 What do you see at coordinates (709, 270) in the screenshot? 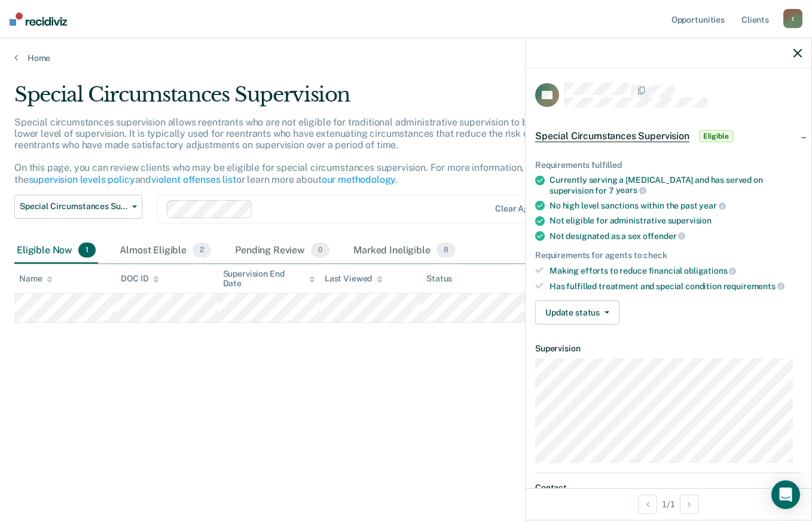
I see `span: obligations` at bounding box center [709, 270].